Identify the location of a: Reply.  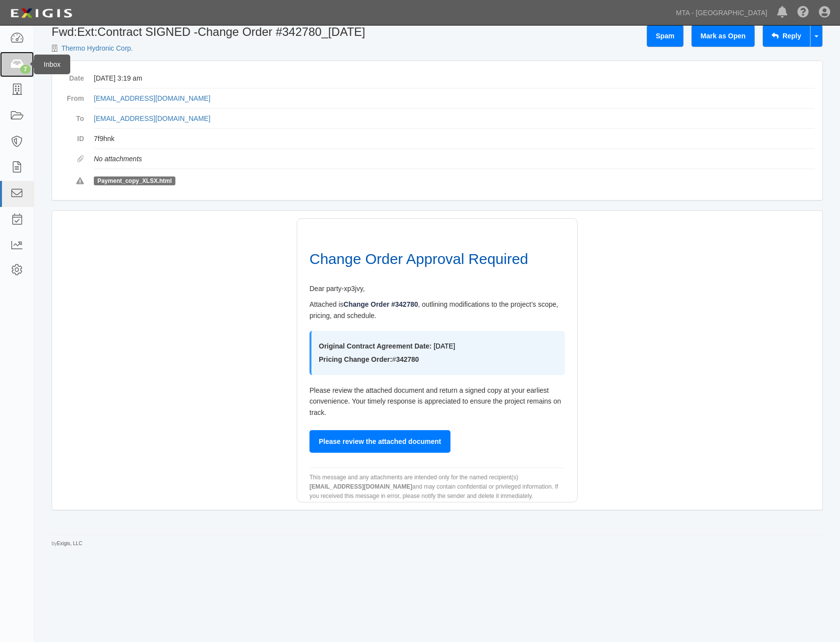
(786, 36).